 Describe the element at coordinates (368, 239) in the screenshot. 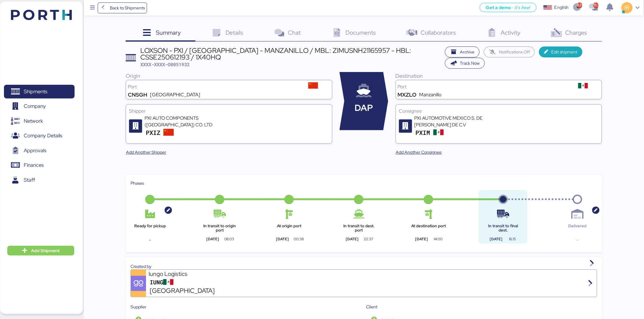

I see `div: 22:37` at that location.